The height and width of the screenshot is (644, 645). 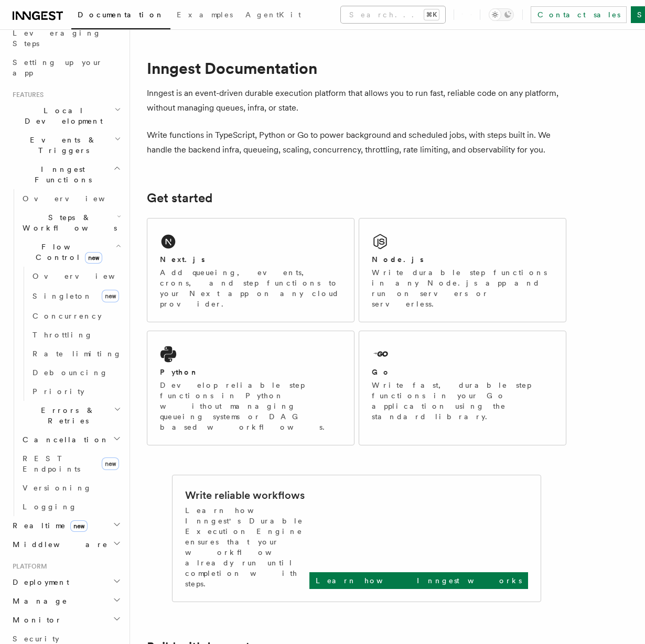 What do you see at coordinates (66, 416) in the screenshot?
I see `span: Errors & Retries` at bounding box center [66, 416].